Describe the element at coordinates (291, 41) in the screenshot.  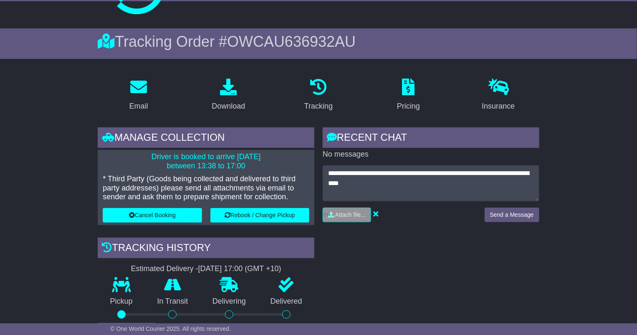
I see `span: OWCAU636932AU` at that location.